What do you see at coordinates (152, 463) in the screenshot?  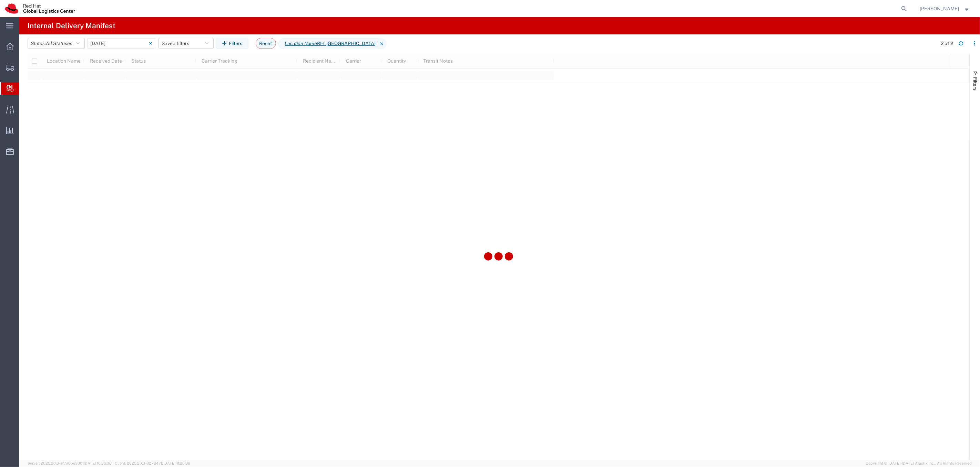 I see `span: Client: 2025.20.0-827847b` at bounding box center [152, 463].